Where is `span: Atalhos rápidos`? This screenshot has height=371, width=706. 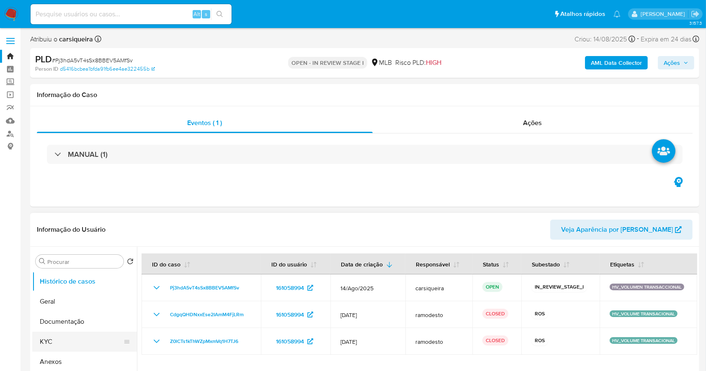
span: Atalhos rápidos is located at coordinates (583, 14).